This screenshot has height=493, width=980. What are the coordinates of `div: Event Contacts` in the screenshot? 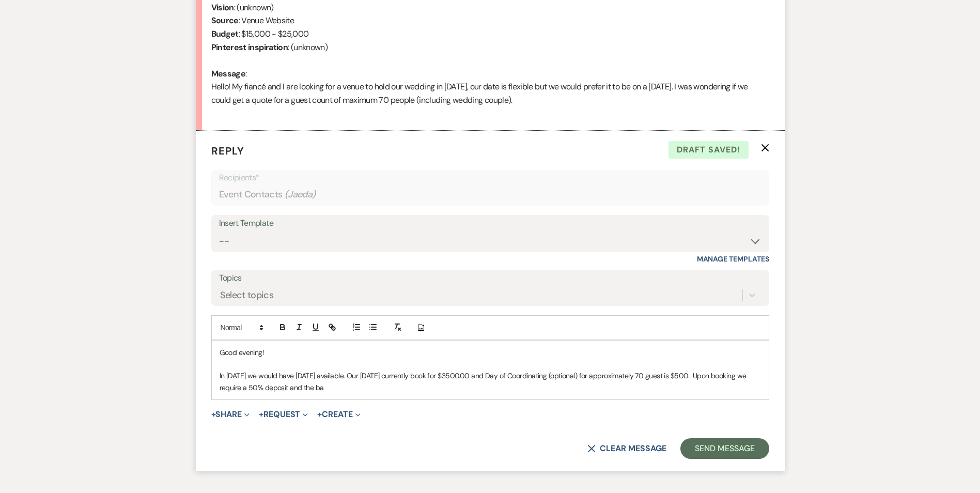 It's located at (490, 194).